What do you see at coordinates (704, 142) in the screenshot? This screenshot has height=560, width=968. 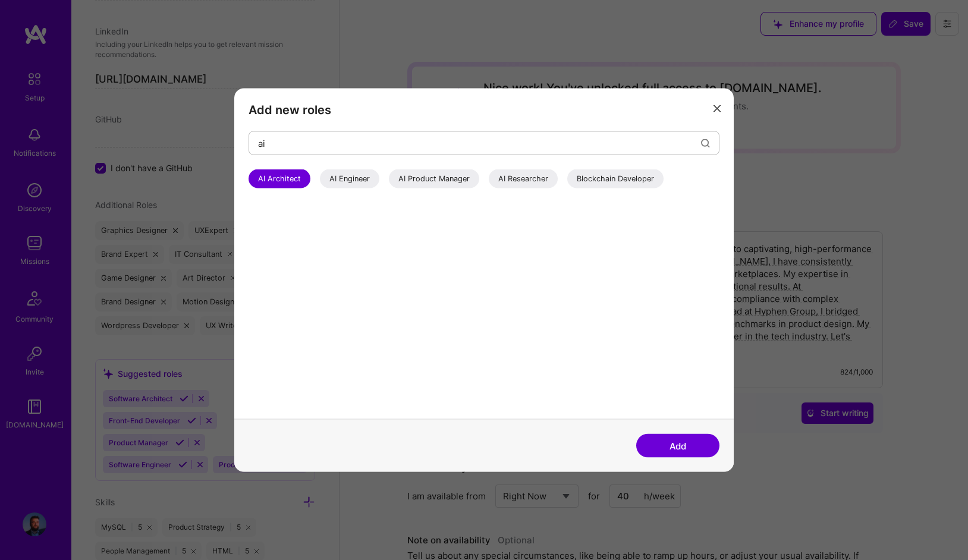 I see `i: icon Search` at bounding box center [704, 142].